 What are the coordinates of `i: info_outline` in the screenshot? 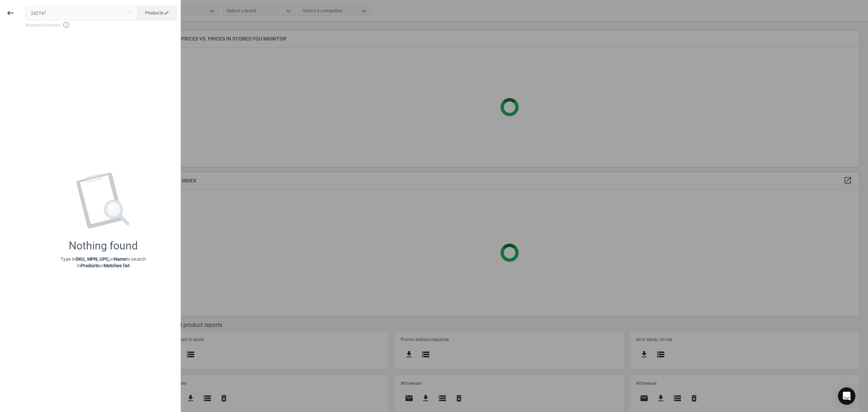 It's located at (66, 25).